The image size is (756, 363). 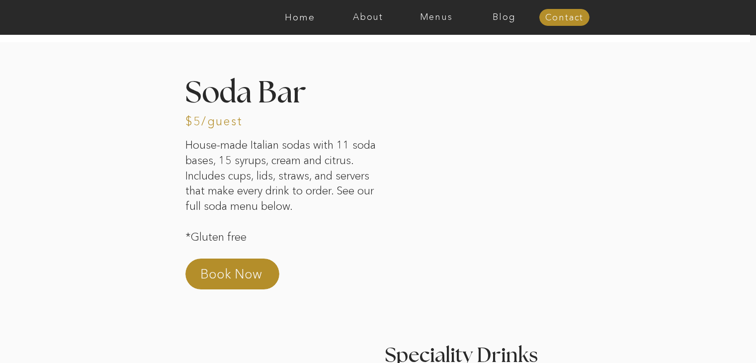 What do you see at coordinates (368, 17) in the screenshot?
I see `a: About` at bounding box center [368, 17].